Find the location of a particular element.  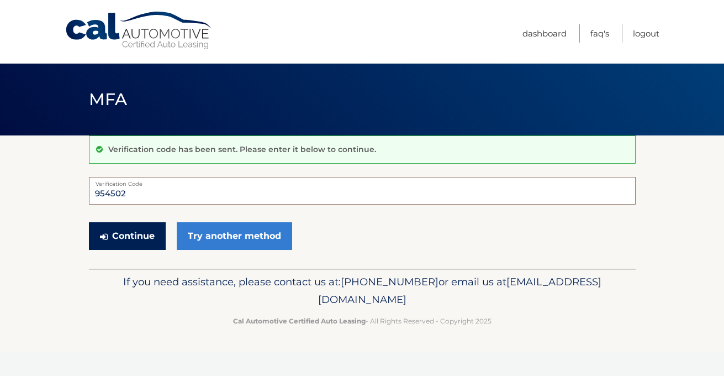

span: MFA is located at coordinates (108, 99).